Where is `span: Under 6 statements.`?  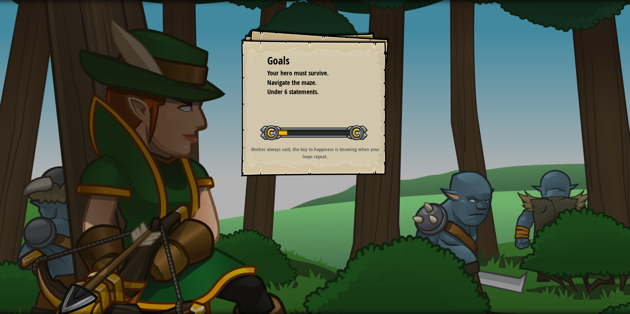 span: Under 6 statements. is located at coordinates (293, 92).